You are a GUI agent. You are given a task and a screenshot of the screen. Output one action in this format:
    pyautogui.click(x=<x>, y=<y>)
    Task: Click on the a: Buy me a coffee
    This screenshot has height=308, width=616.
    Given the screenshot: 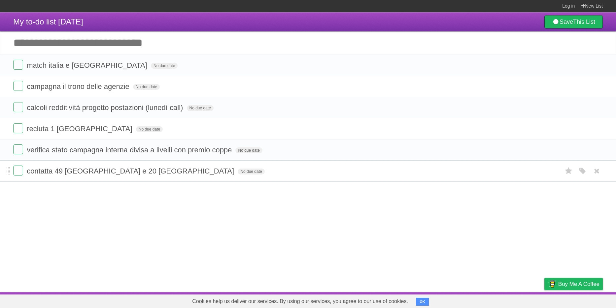 What is the action you would take?
    pyautogui.click(x=573, y=283)
    